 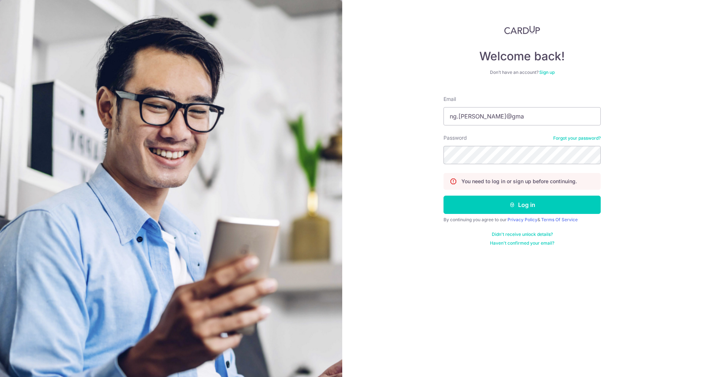 What do you see at coordinates (523, 220) in the screenshot?
I see `a: Privacy Policy` at bounding box center [523, 220].